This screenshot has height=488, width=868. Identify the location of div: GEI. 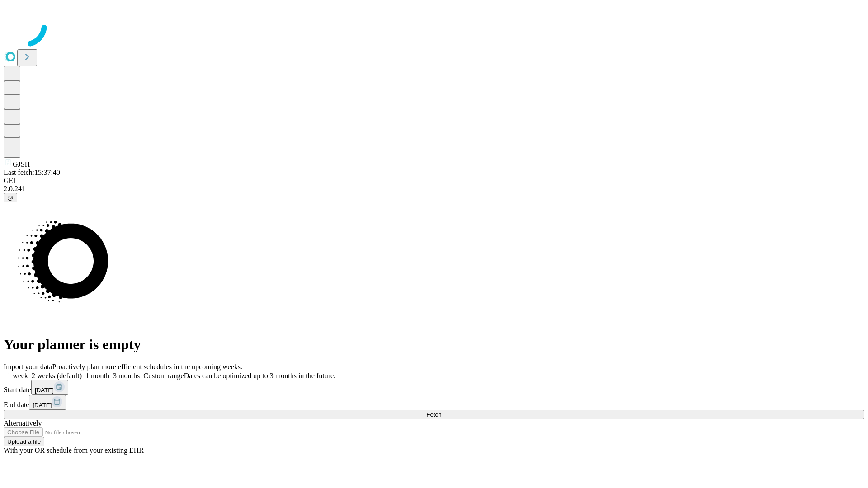
(434, 181).